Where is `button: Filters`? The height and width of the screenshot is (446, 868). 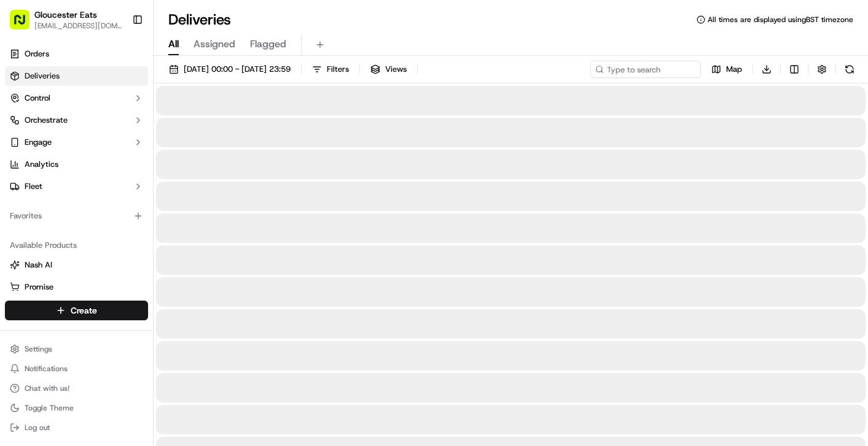
button: Filters is located at coordinates (331, 69).